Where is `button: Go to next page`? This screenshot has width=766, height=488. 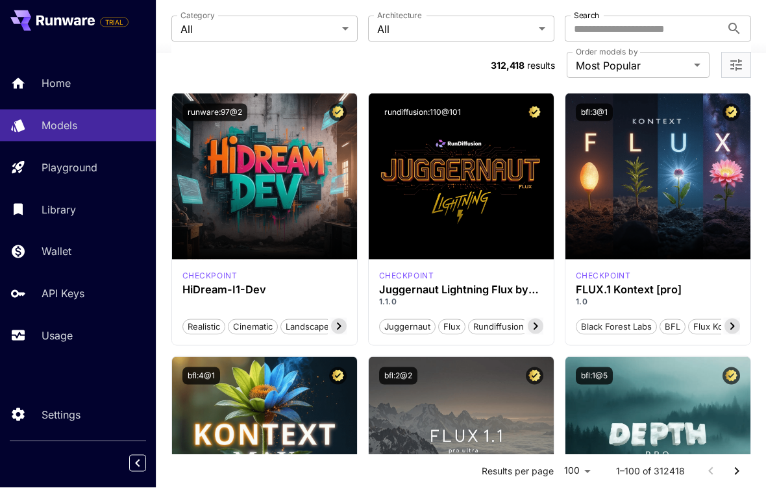
button: Go to next page is located at coordinates (737, 471).